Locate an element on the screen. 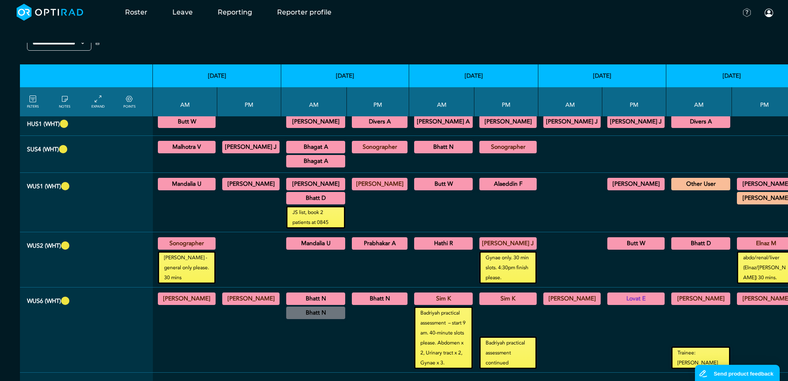 Image resolution: width=788 pixels, height=381 pixels. div: US General Adult 08:10 - 12:00 is located at coordinates (186, 243).